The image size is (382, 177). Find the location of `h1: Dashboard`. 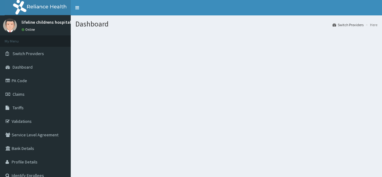

h1: Dashboard is located at coordinates (227, 24).